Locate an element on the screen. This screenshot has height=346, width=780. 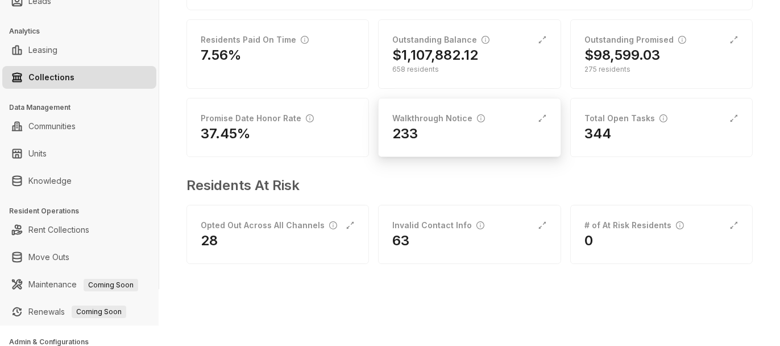
li: Collections is located at coordinates (79, 77).